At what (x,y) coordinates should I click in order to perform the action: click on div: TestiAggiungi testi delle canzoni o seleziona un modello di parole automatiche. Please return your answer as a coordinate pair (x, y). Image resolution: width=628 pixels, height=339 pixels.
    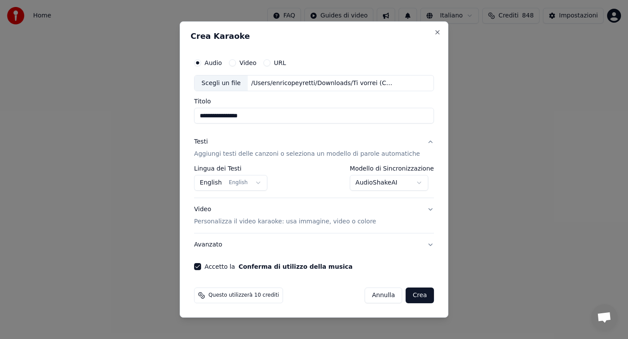
    Looking at the image, I should click on (314, 182).